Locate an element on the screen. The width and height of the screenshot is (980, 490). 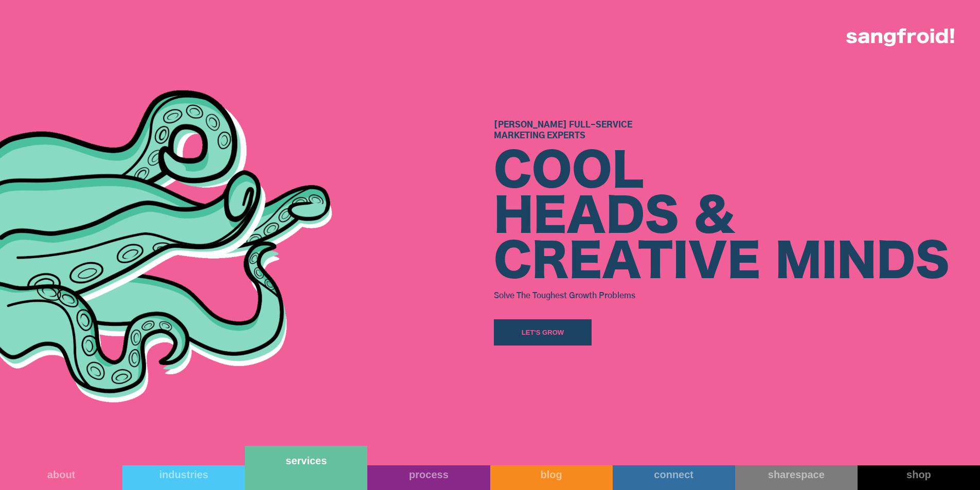
div: COOL HEADS & CREATIVE MINDS is located at coordinates (722, 217).